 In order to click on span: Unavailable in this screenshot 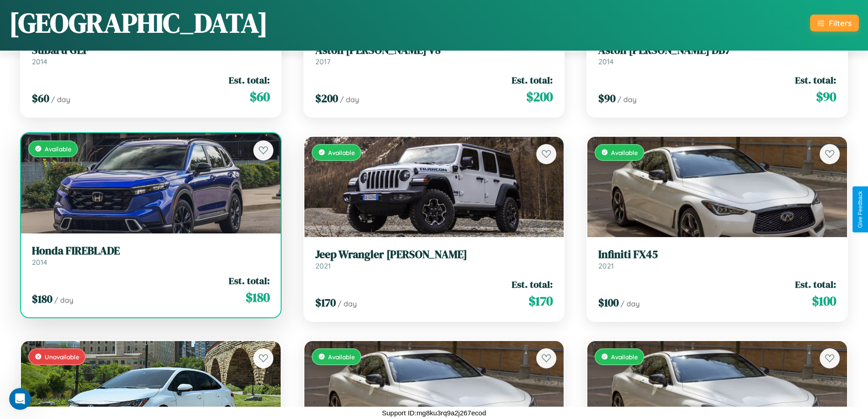, I will do `click(62, 356)`.